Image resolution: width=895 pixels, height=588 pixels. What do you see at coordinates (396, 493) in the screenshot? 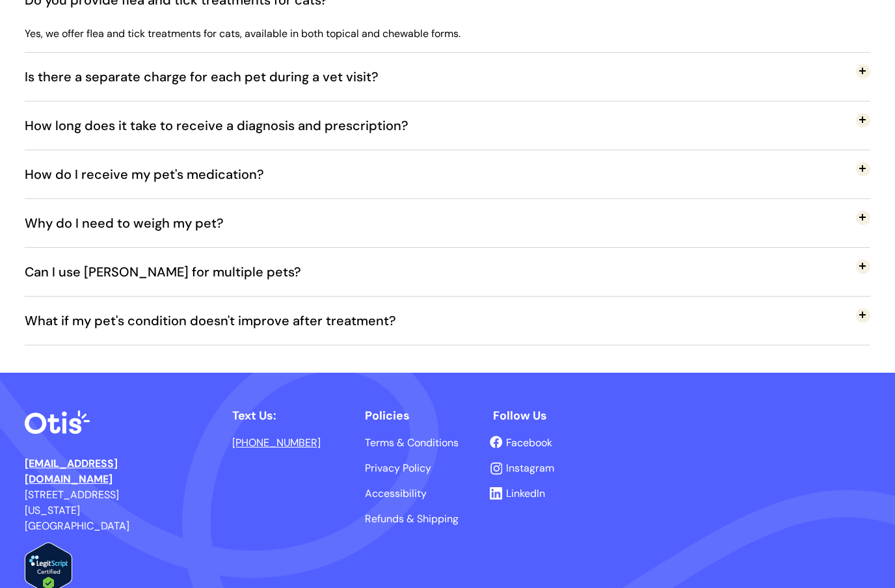
I see `span: Accessibility` at bounding box center [396, 493].